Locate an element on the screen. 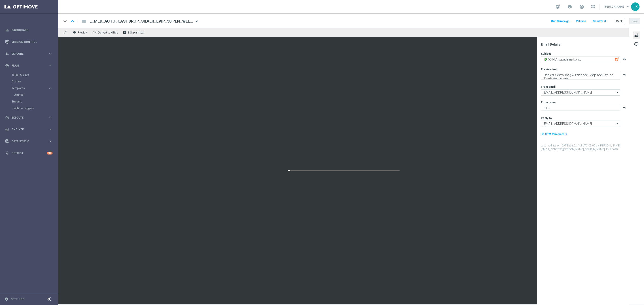 The width and height of the screenshot is (644, 305). button: code Convert to HTML is located at coordinates (106, 32).